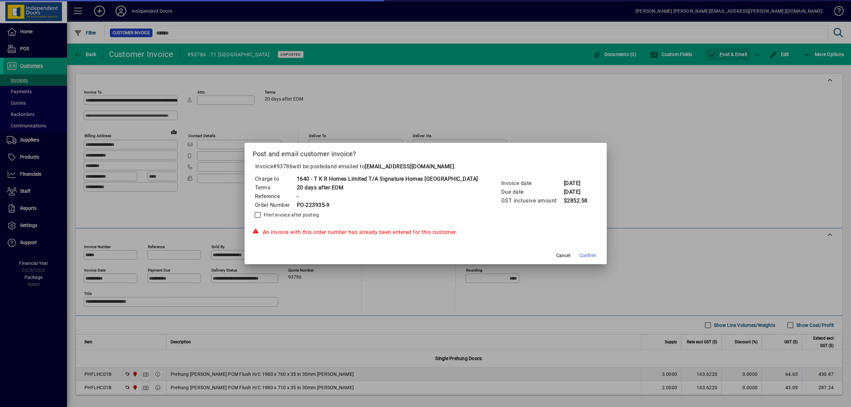 Image resolution: width=851 pixels, height=407 pixels. What do you see at coordinates (577, 201) in the screenshot?
I see `td: $2852.58` at bounding box center [577, 201].